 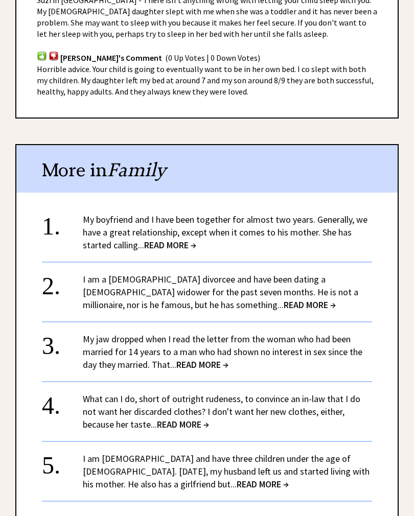 I want to click on div: More in, so click(x=207, y=169).